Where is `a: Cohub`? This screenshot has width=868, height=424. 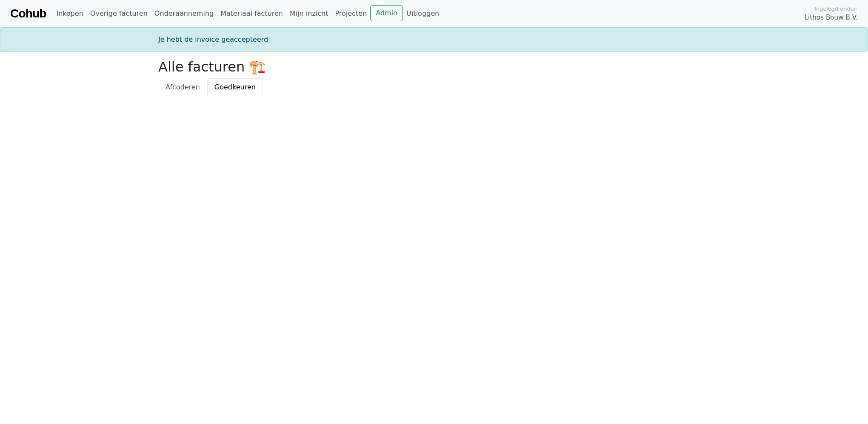
a: Cohub is located at coordinates (28, 13).